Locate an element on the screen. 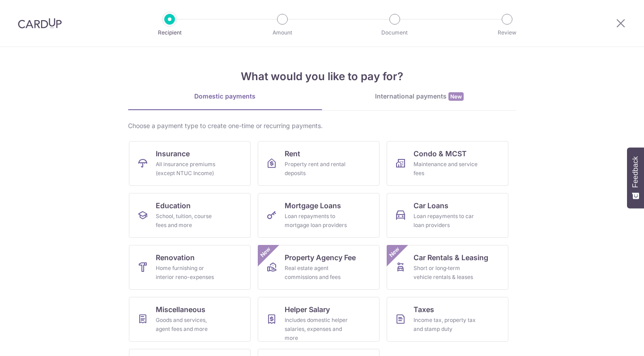 Image resolution: width=644 pixels, height=356 pixels. a: Car Rentals & LeasingShort or long‑term vehicle rentals & leasesNew is located at coordinates (448, 267).